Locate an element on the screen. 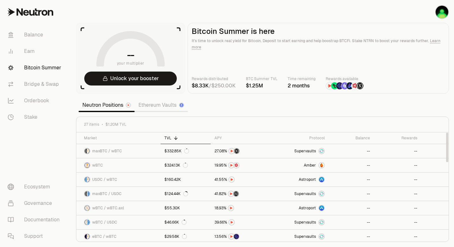 The width and height of the screenshot is (454, 247). img: eBTC Logo is located at coordinates (86, 237).